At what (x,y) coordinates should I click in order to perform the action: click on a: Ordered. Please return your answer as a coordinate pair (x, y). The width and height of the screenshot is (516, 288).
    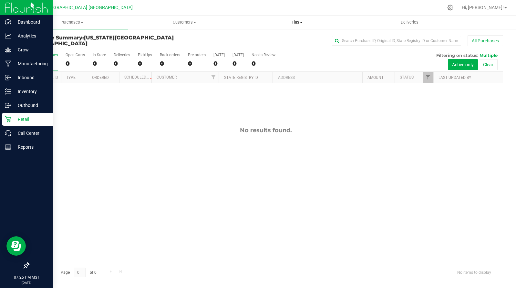
    Looking at the image, I should click on (100, 77).